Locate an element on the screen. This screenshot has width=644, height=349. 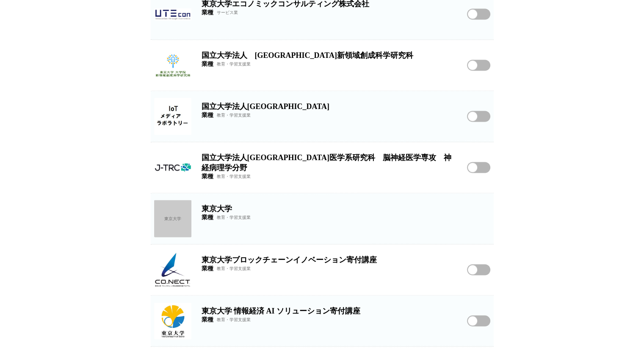
img: 東京大学ブロックチェーンイノベーション寄付講座のロゴ is located at coordinates (173, 270).